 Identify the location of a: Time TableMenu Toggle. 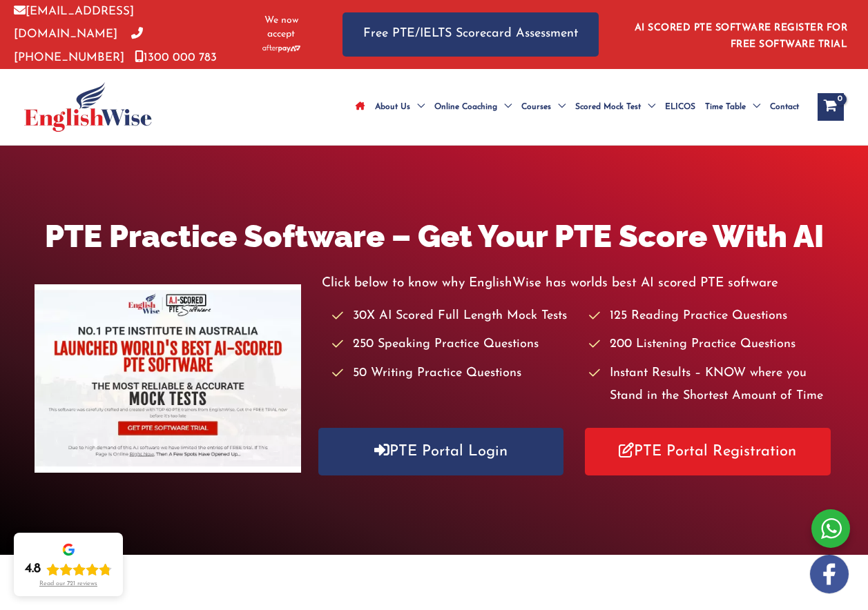
(732, 107).